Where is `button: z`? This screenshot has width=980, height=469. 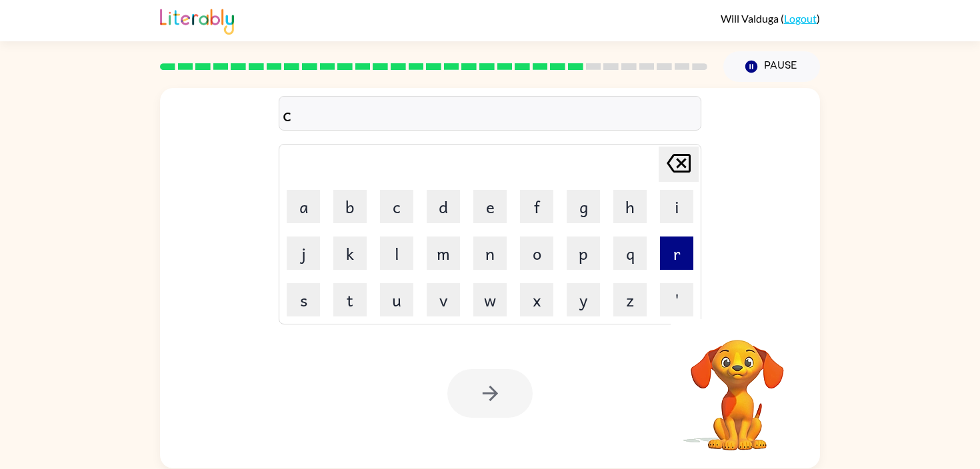 button: z is located at coordinates (630, 299).